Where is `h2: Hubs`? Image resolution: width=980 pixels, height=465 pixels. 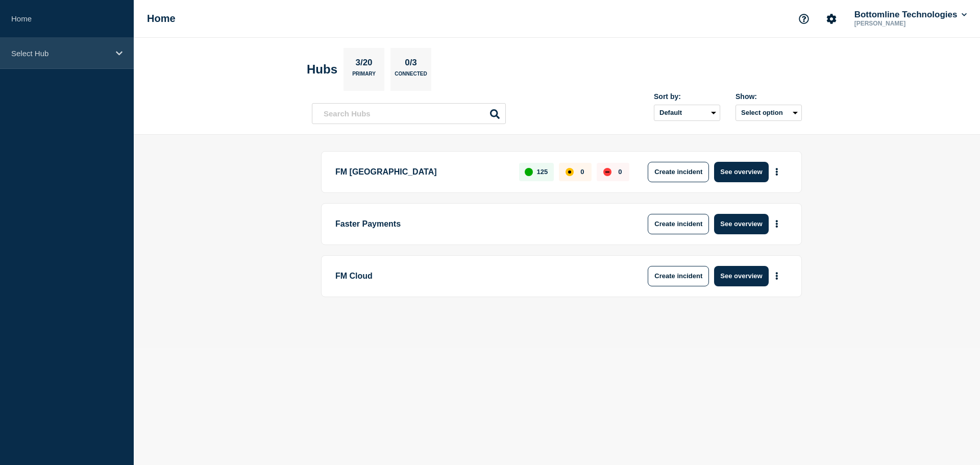
h2: Hubs is located at coordinates (322, 69).